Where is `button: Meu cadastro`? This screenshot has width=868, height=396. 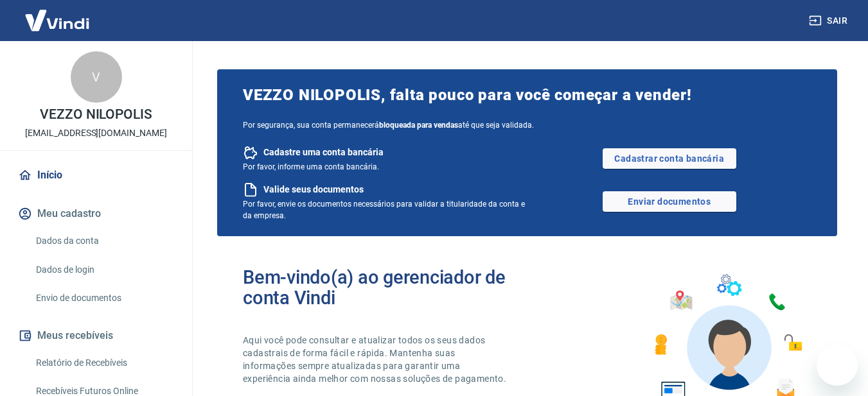 button: Meu cadastro is located at coordinates (95, 214).